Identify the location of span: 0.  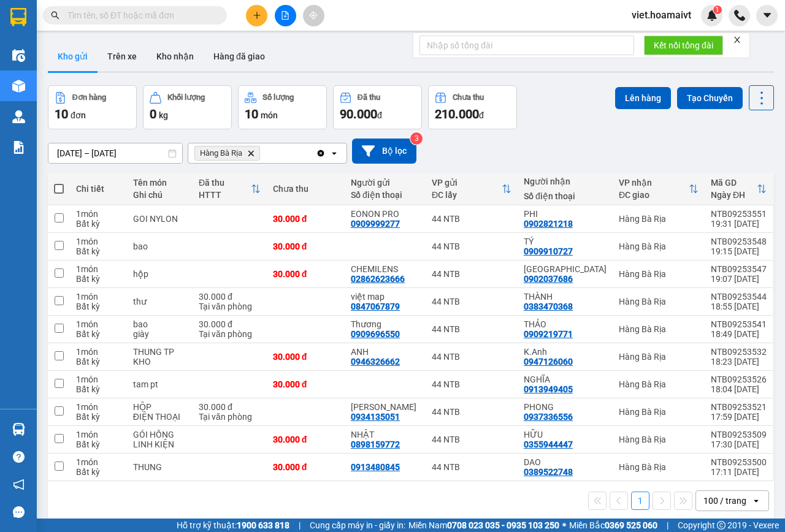
(153, 114).